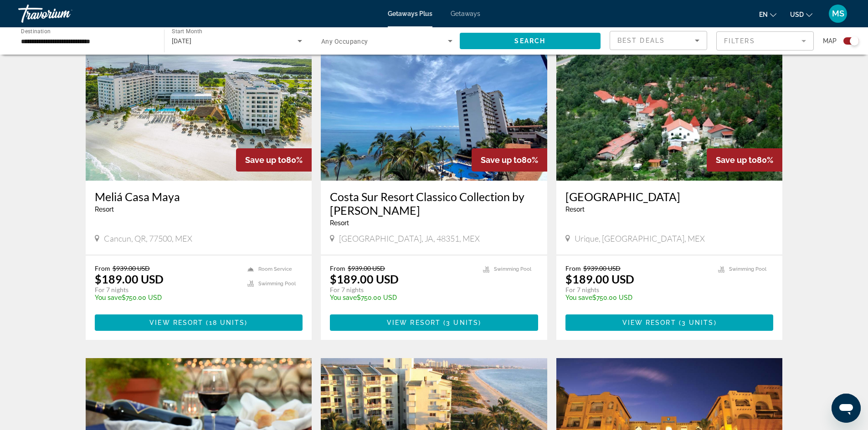 The width and height of the screenshot is (868, 430). I want to click on button: User Menu, so click(838, 14).